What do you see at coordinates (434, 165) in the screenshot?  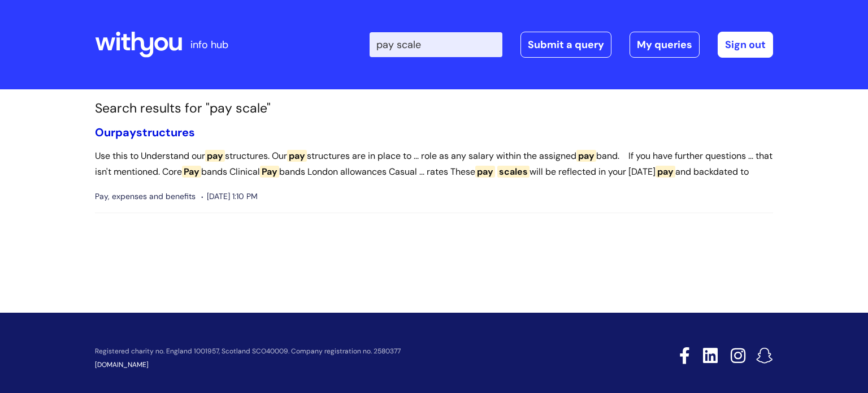 I see `p: Use this to Understand our structures. Our structures are in place to ... role as any salary with...` at bounding box center [434, 165].